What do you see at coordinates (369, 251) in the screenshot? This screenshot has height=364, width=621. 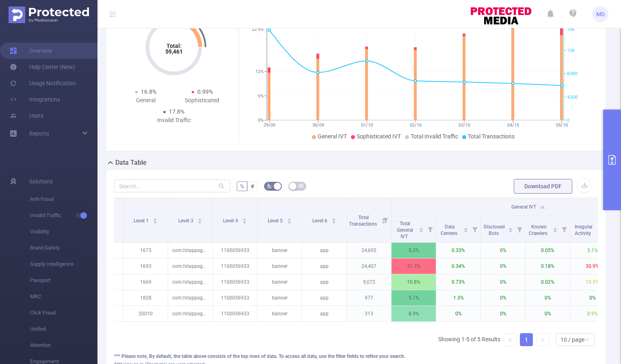 I see `p: 24,692` at bounding box center [369, 251].